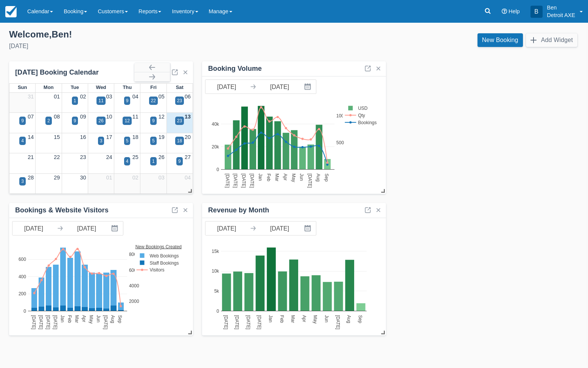 This screenshot has width=588, height=368. Describe the element at coordinates (180, 87) in the screenshot. I see `span: Sat` at that location.